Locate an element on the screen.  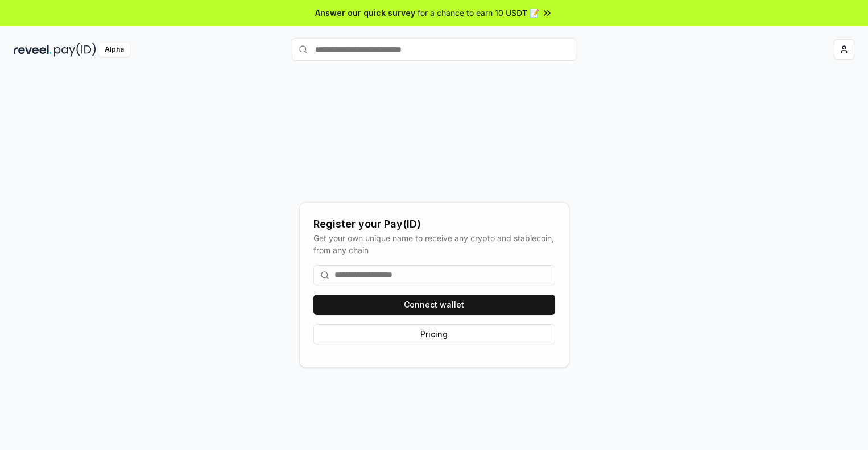
img: reveel_dark is located at coordinates (33, 50).